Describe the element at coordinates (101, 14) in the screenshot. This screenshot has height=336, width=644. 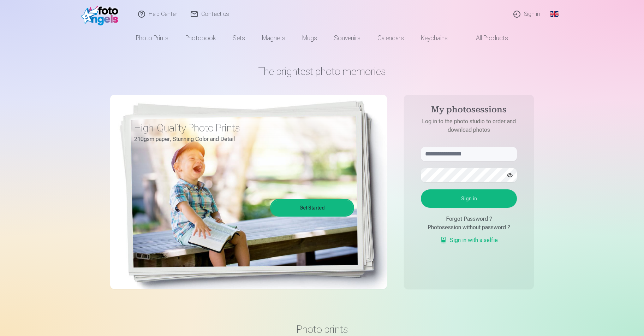
I see `img: /fa2` at that location.